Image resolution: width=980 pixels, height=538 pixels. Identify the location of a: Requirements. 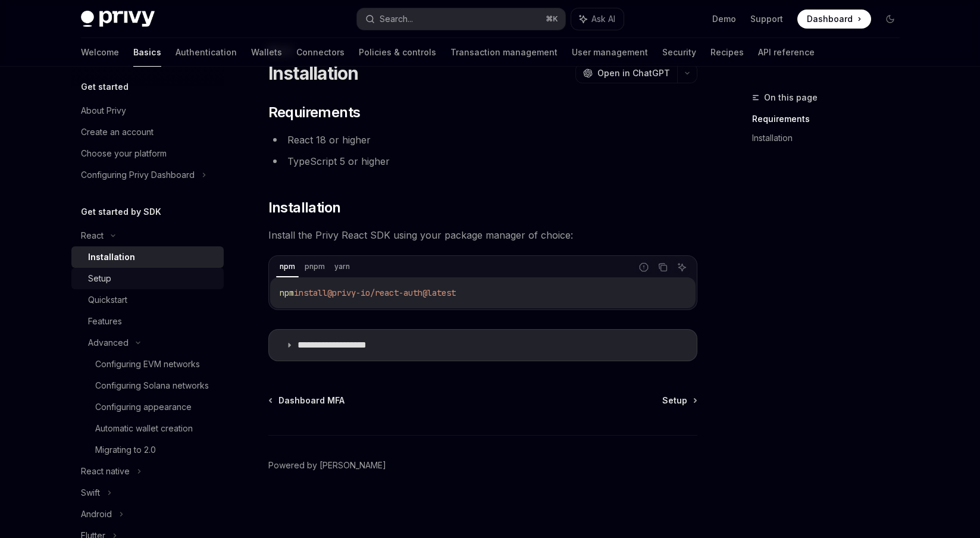
(831, 119).